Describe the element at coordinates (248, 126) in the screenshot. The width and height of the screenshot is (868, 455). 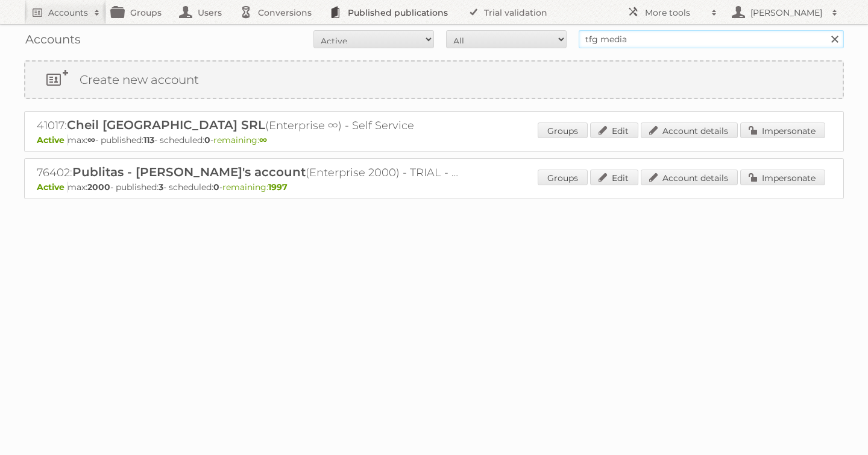
I see `h2: 41017: (Enterprise ∞) - Self Service` at that location.